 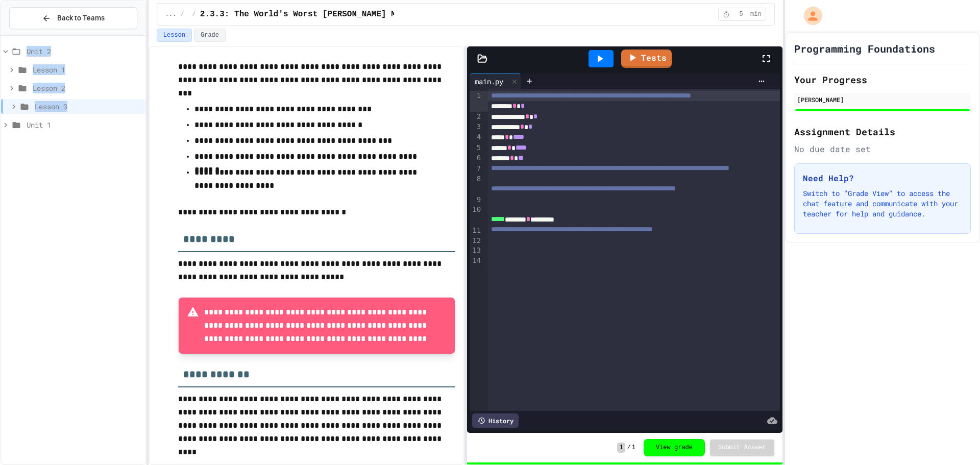 I want to click on h1: Programming Foundations, so click(x=864, y=48).